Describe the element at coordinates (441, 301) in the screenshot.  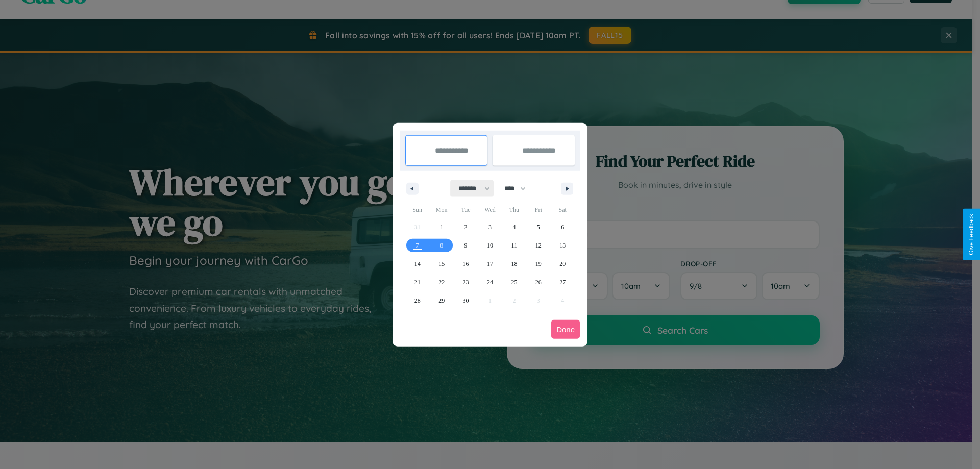
I see `span: 29` at that location.